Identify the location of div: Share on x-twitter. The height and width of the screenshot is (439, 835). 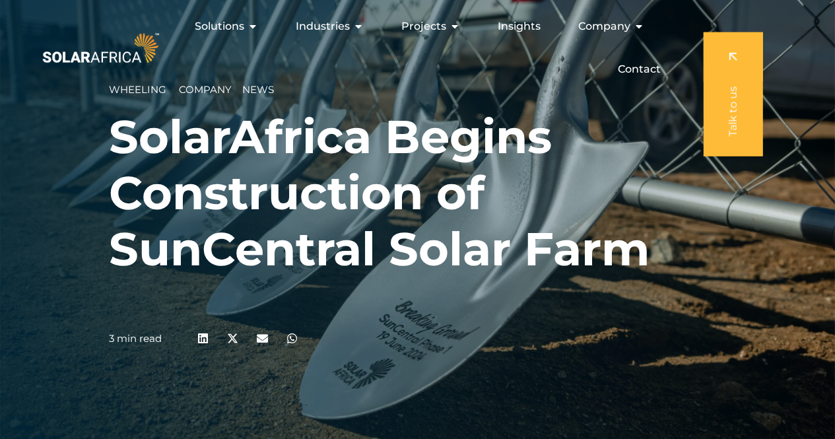
(232, 338).